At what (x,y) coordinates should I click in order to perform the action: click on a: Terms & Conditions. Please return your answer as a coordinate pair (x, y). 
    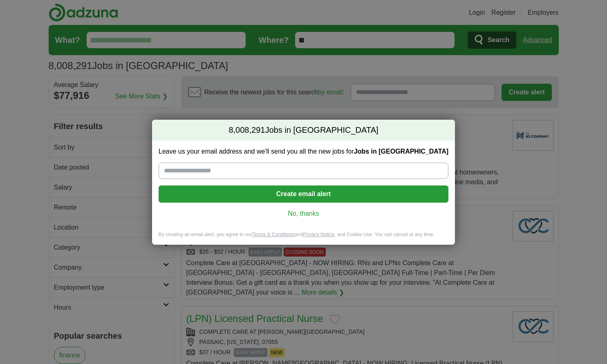
    Looking at the image, I should click on (273, 234).